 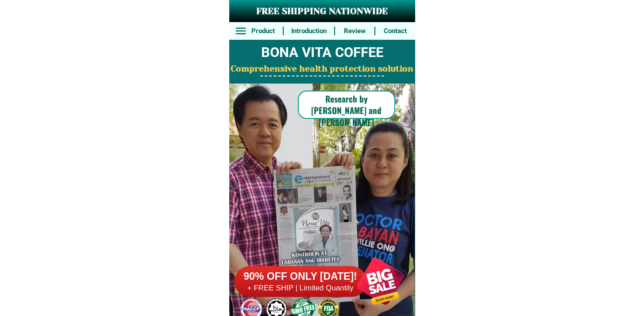 What do you see at coordinates (322, 12) in the screenshot?
I see `h3: FREE SHIPPING NATIONWIDE` at bounding box center [322, 12].